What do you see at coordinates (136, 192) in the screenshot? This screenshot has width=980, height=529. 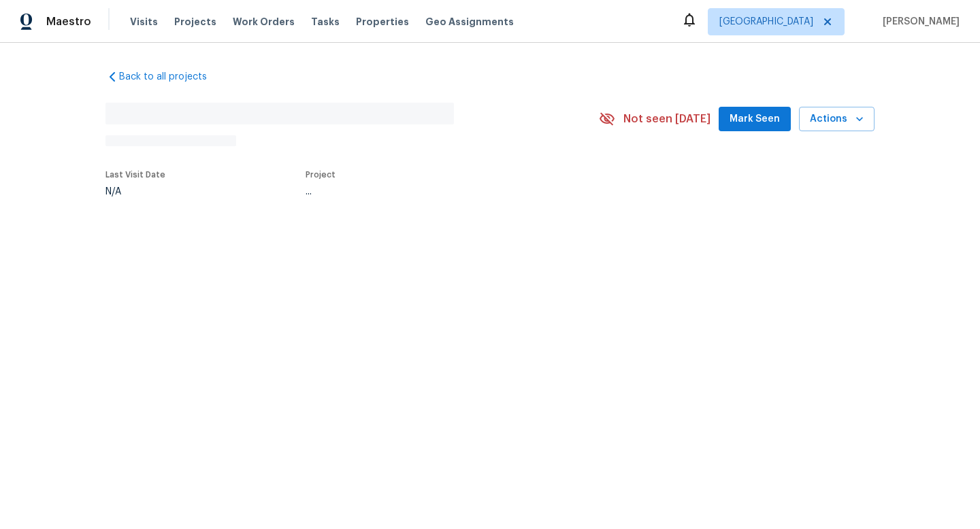 I see `div: N/A` at bounding box center [136, 192].